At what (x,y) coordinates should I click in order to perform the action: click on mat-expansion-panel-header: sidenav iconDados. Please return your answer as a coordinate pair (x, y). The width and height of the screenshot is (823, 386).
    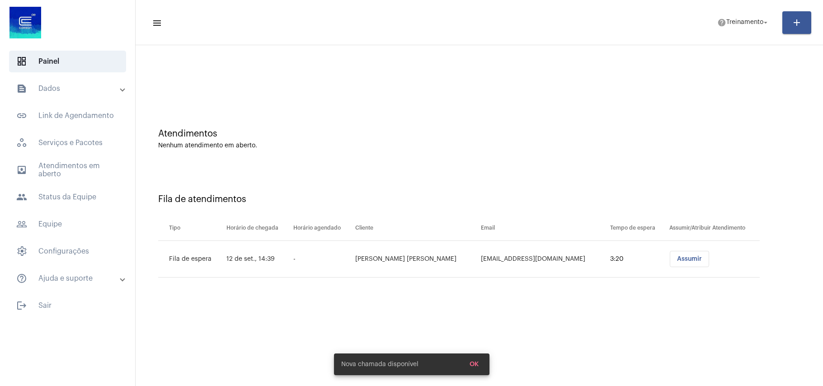
    Looking at the image, I should click on (70, 89).